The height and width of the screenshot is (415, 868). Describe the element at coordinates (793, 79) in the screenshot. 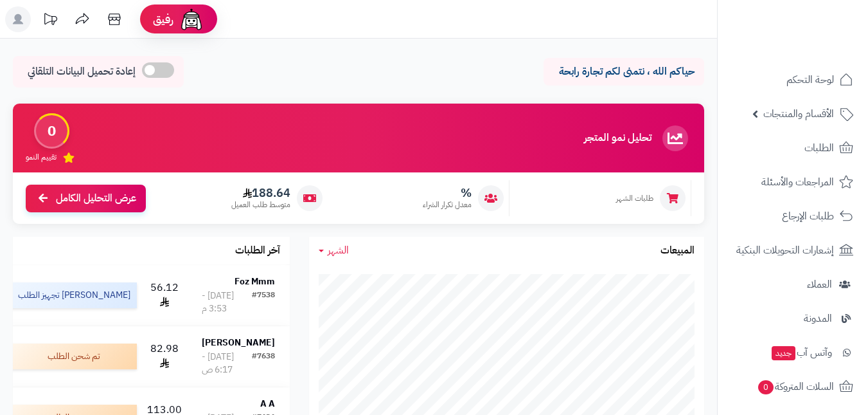

I see `a: لوحة التحكم` at that location.